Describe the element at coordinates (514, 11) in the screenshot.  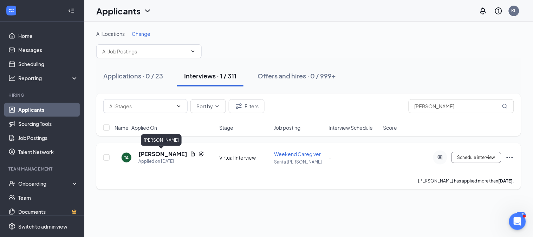
I see `div: KL` at that location.